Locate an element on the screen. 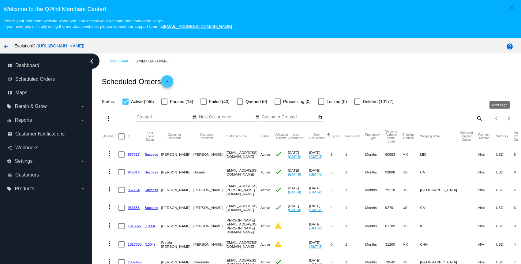  input: Created is located at coordinates (164, 117).